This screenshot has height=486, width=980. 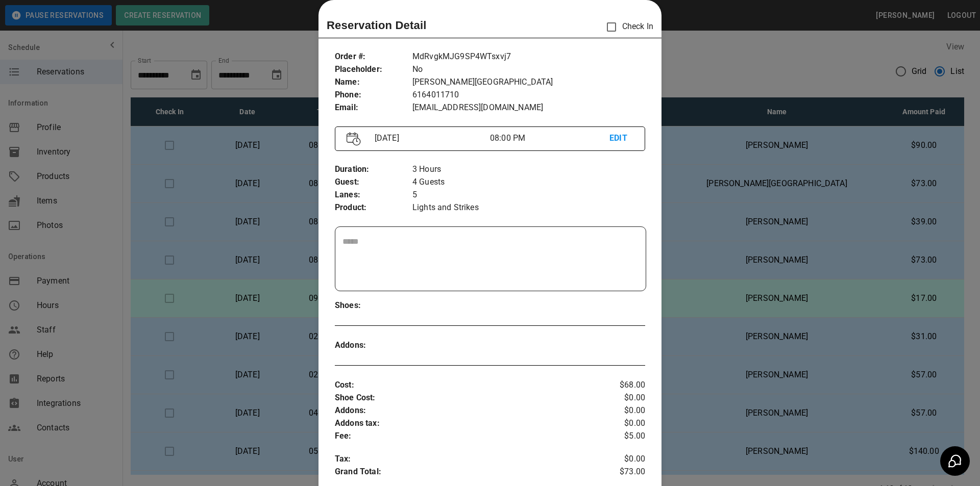 What do you see at coordinates (619, 436) in the screenshot?
I see `p: $5.00` at bounding box center [619, 436].